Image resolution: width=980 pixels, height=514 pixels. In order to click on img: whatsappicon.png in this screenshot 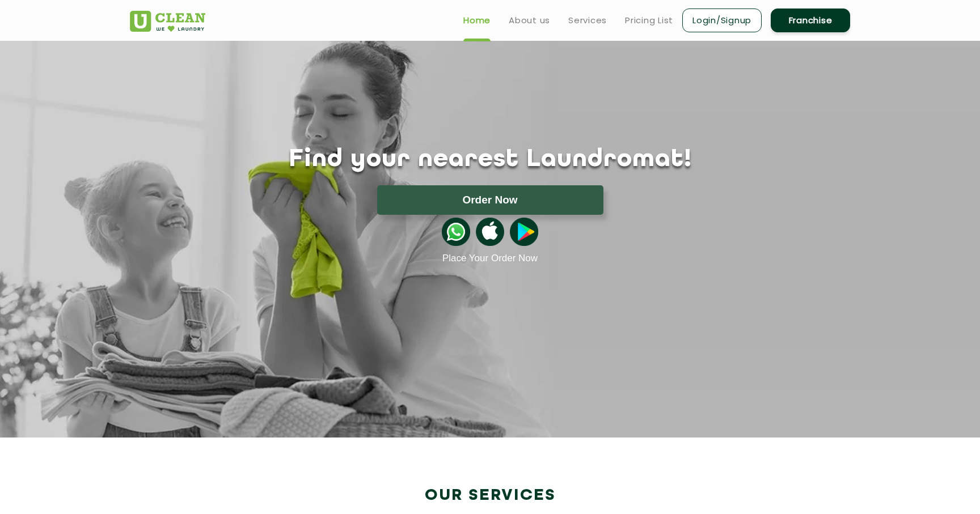, I will do `click(456, 232)`.